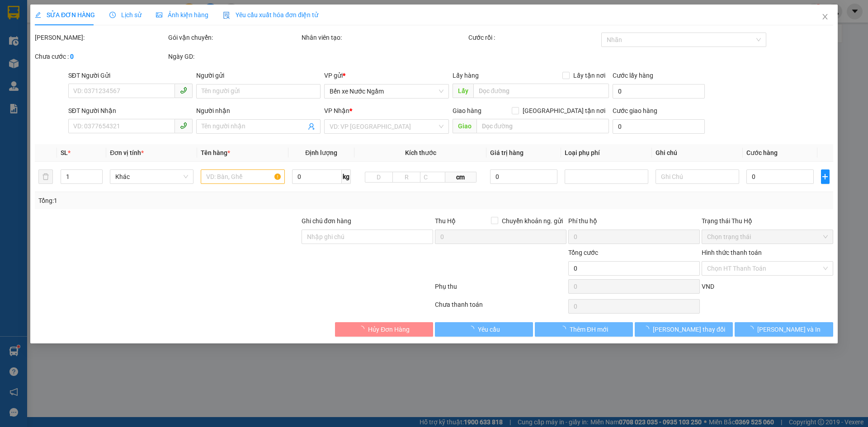 Image resolution: width=868 pixels, height=427 pixels. I want to click on span: Tên hàng, so click(216, 153).